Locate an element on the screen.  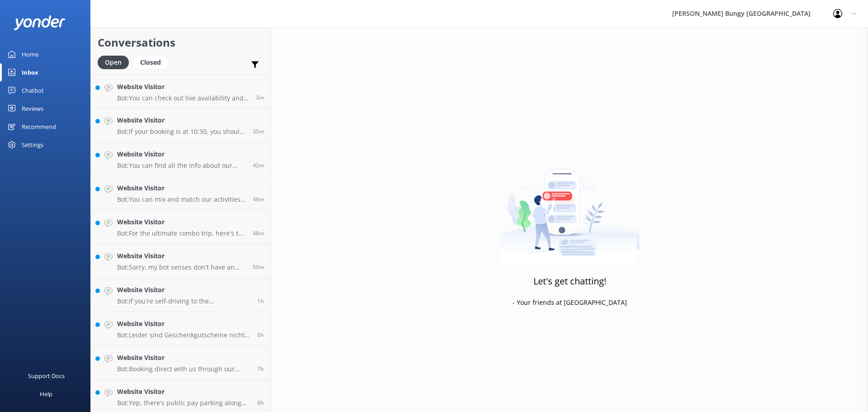
a: Open is located at coordinates (115, 62).